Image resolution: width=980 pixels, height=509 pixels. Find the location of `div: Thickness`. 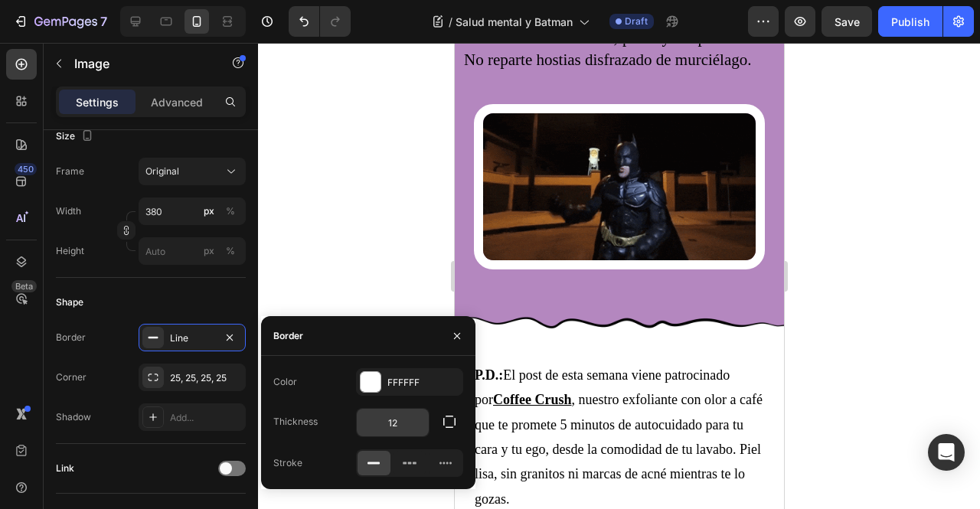

div: Thickness is located at coordinates (296, 422).